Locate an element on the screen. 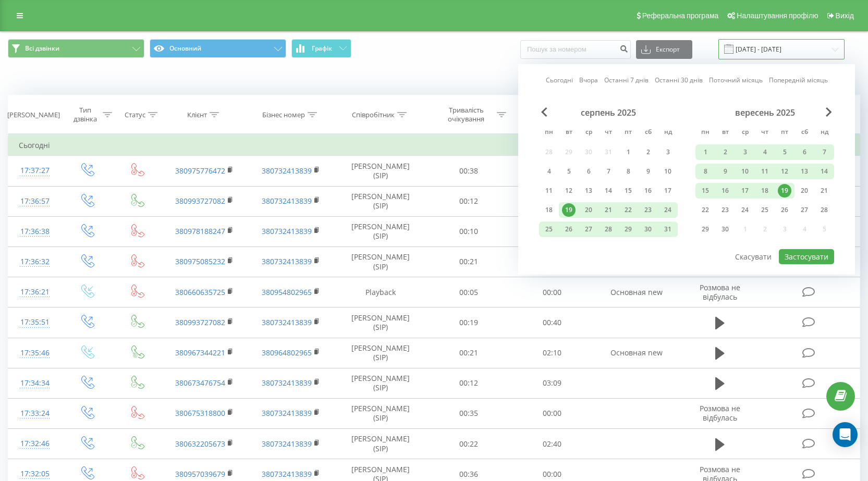 This screenshot has width=868, height=481. a: 380660635725 is located at coordinates (200, 292).